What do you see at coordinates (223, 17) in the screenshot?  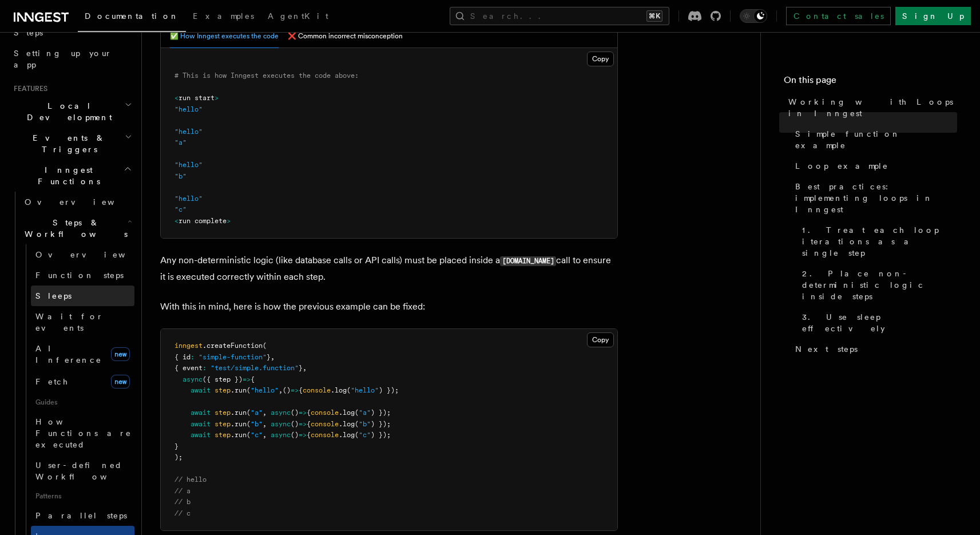 I see `a: Examples` at bounding box center [223, 17].